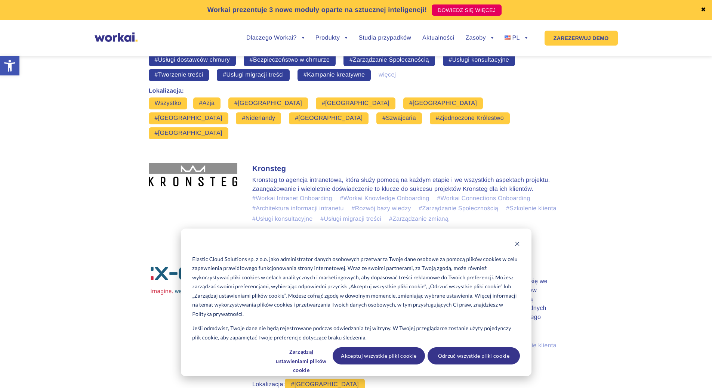  I want to click on font: #Rozwój bazy wiedzy, so click(381, 209).